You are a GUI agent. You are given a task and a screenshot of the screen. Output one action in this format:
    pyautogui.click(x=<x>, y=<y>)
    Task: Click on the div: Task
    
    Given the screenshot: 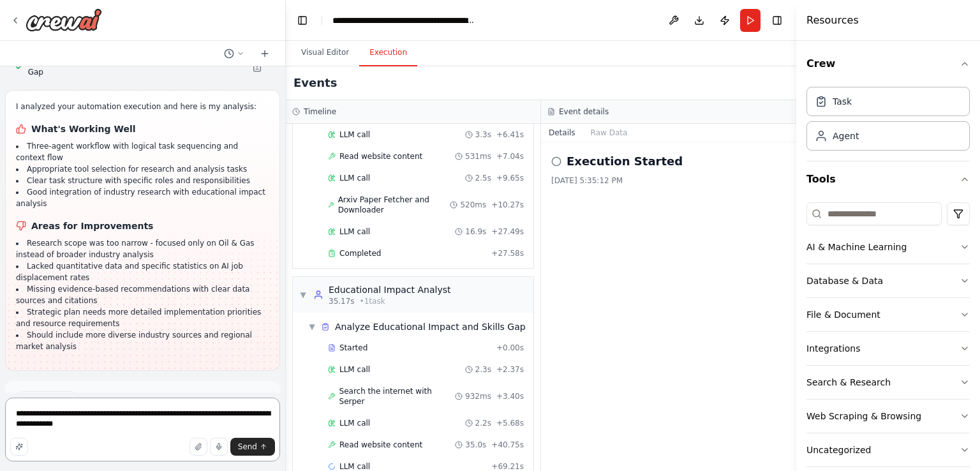 What is the action you would take?
    pyautogui.click(x=842, y=101)
    